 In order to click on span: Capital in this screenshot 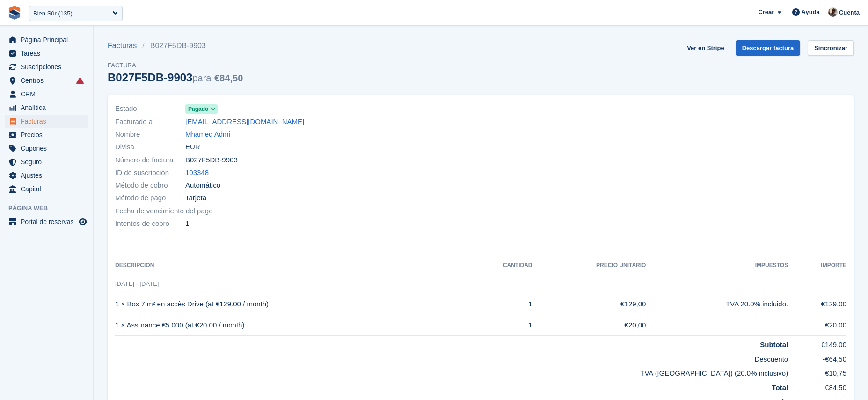, I will do `click(49, 189)`.